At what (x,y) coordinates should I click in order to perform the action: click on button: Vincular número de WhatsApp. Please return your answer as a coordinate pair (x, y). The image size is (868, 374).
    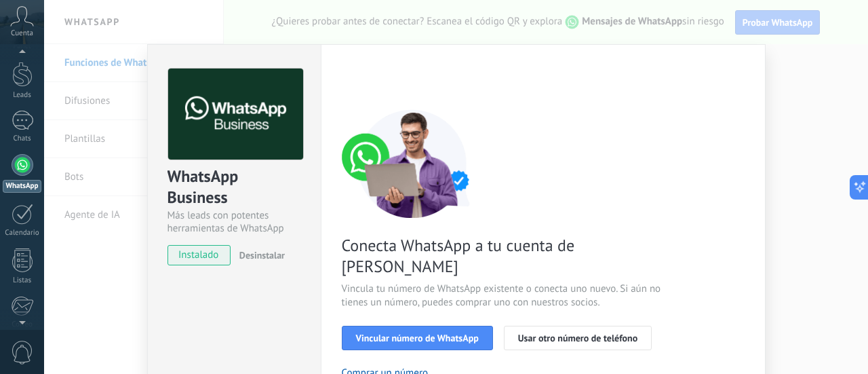
    Looking at the image, I should click on (417, 338).